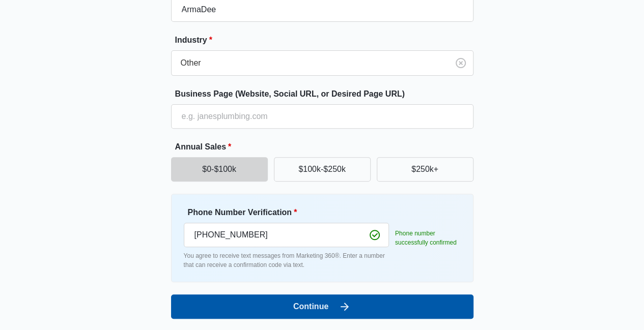 Image resolution: width=644 pixels, height=330 pixels. I want to click on p: You agree to receive text messages from Marketing 360®. Enter a number that can receive a confirm..., so click(286, 261).